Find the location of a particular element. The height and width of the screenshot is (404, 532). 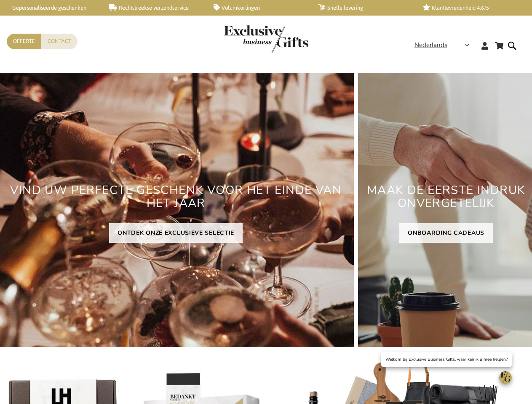

a: ONBOARDING CADEAUS is located at coordinates (446, 233).